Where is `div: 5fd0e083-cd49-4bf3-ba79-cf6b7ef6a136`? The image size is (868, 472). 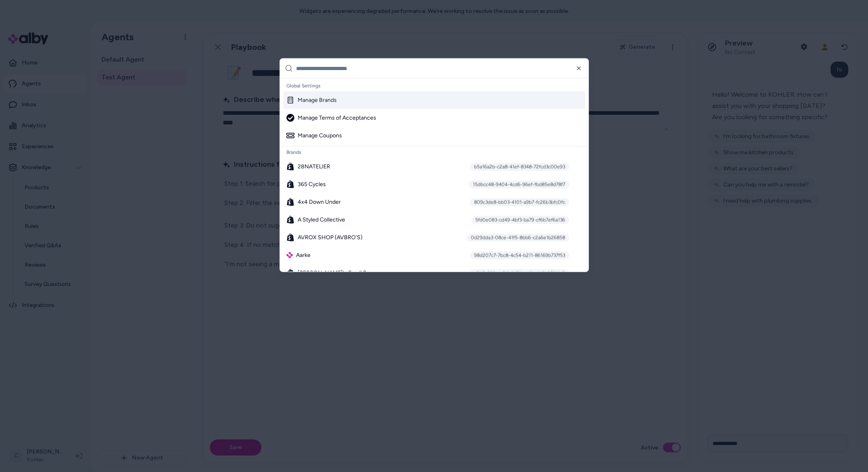
div: 5fd0e083-cd49-4bf3-ba79-cf6b7ef6a136 is located at coordinates (520, 220).